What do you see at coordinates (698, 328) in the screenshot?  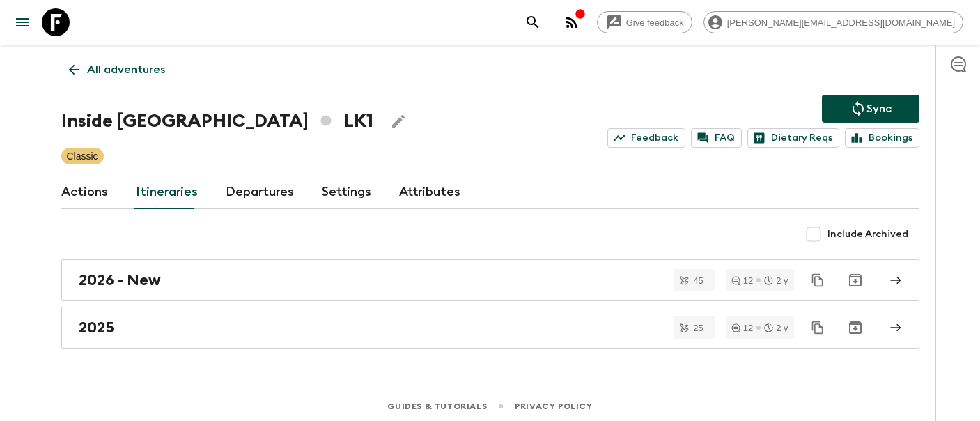 I see `span: 25` at bounding box center [698, 328].